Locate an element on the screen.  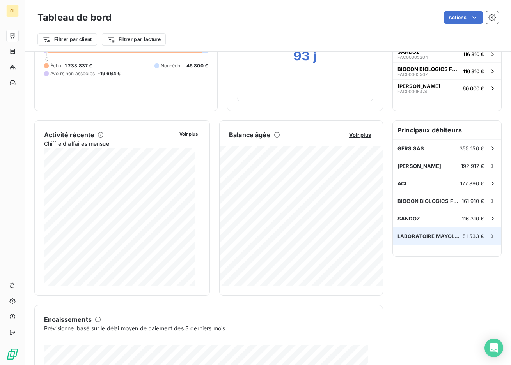
span: FAC00005204 is located at coordinates (412, 57).